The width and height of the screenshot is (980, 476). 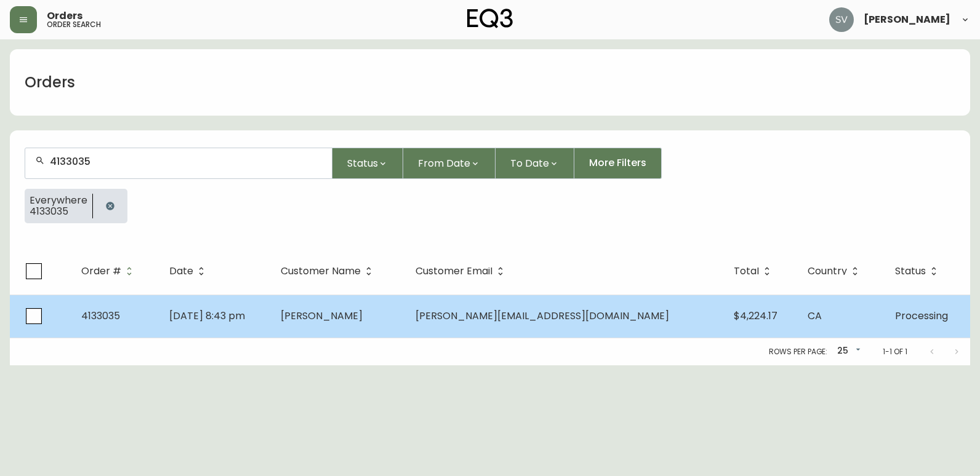 I want to click on p: Rows per page:, so click(x=798, y=352).